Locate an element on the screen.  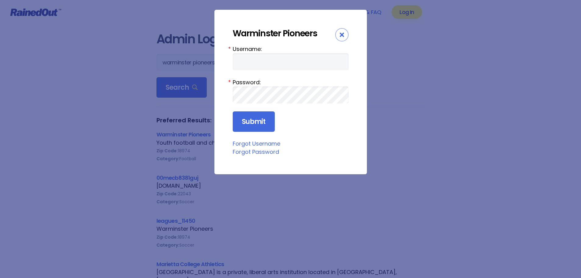
label: Username: is located at coordinates (291, 49).